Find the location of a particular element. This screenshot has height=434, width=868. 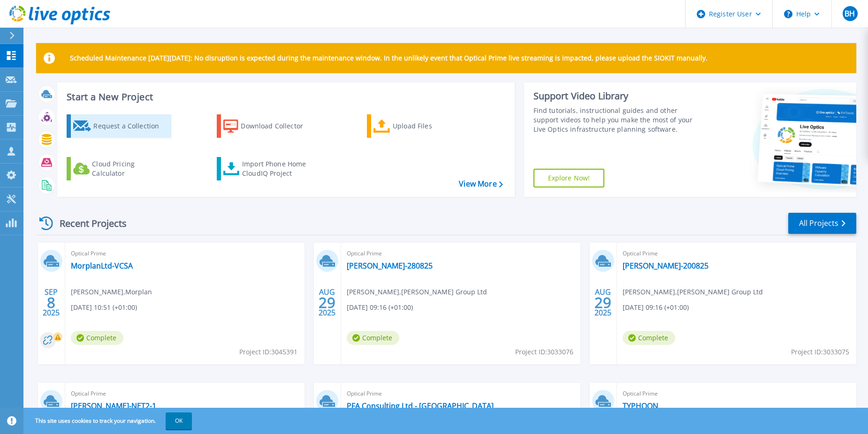

div: Import Phone Home CloudIQ Project is located at coordinates (278, 169).